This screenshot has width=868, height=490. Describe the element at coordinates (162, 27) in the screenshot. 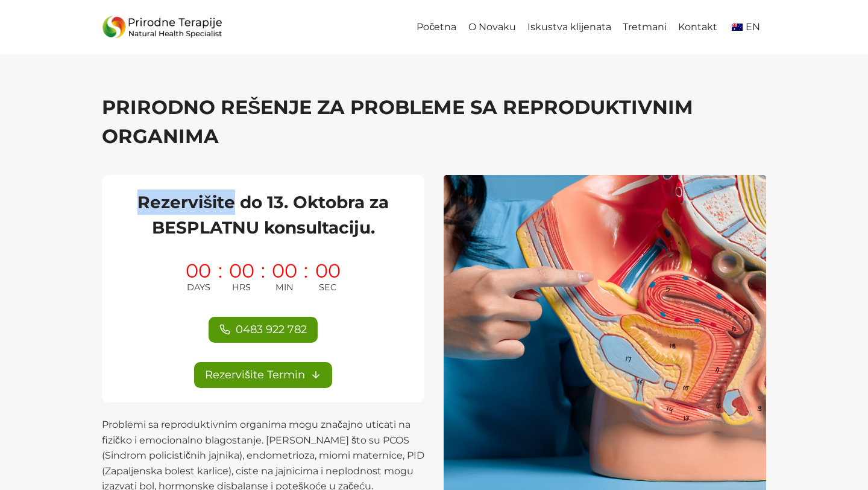

I see `img: Prirodne_Terapije_Logo - Prirodne Terapije` at that location.